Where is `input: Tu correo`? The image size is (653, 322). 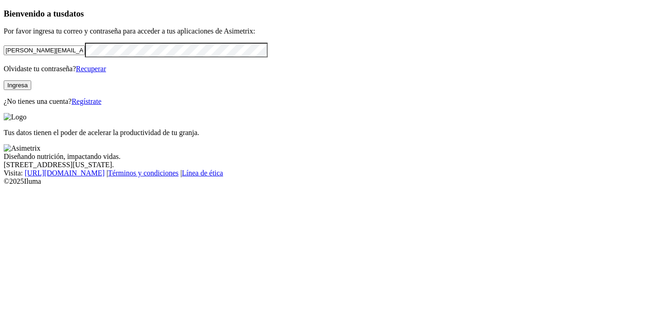
input: Tu correo is located at coordinates (44, 50).